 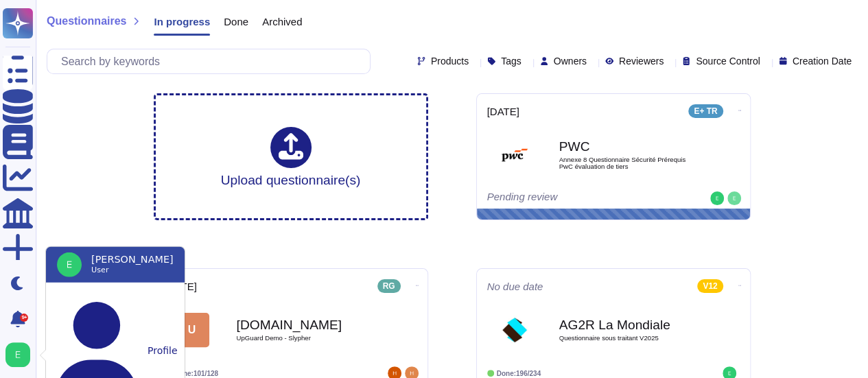 What do you see at coordinates (192, 330) in the screenshot?
I see `div: U` at bounding box center [192, 330].